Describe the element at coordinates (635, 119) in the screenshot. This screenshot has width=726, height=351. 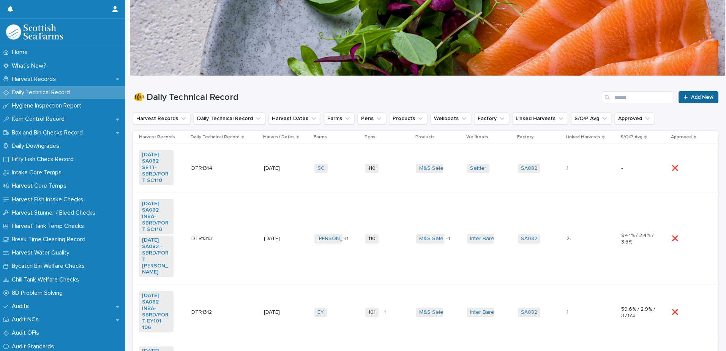
I see `button: Approved` at that location.